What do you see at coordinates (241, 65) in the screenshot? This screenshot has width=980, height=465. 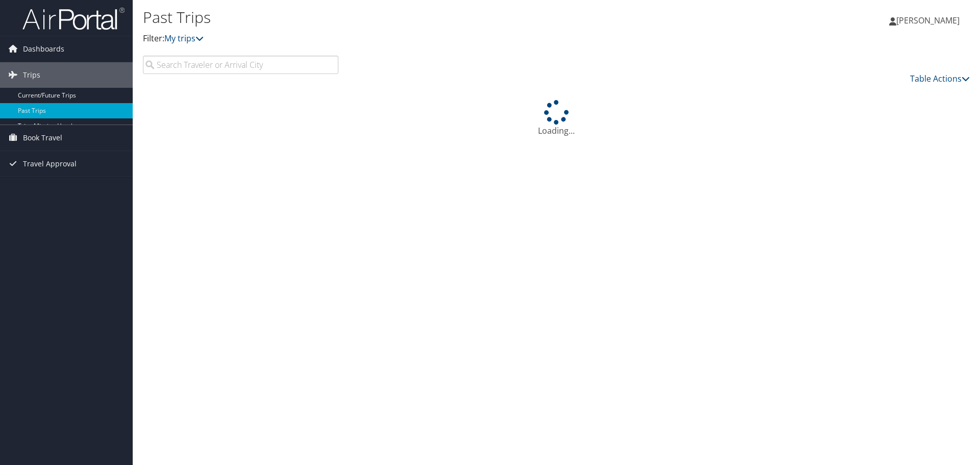 I see `input: Search Traveler or Arrival City` at bounding box center [241, 65].